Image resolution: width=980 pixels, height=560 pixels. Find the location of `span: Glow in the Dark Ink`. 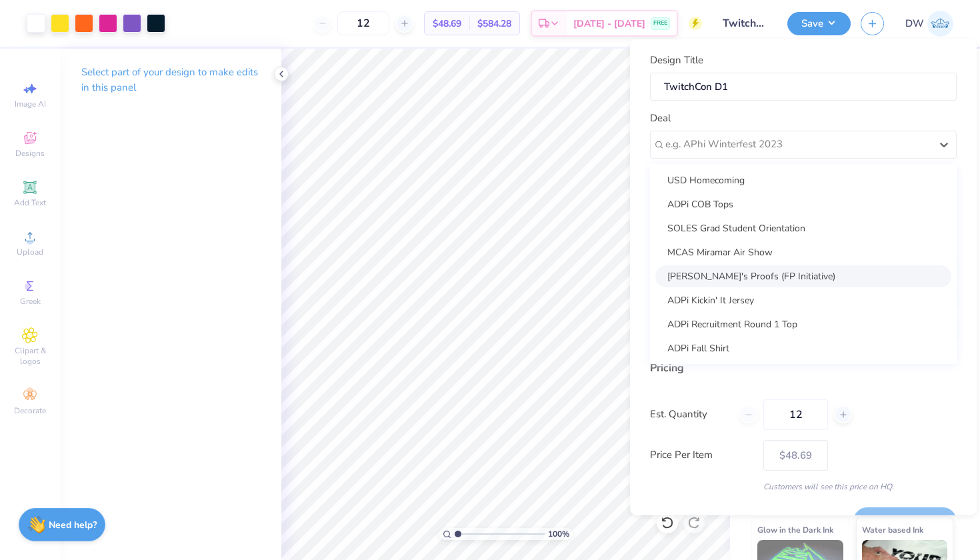

span: Glow in the Dark Ink is located at coordinates (795, 529).